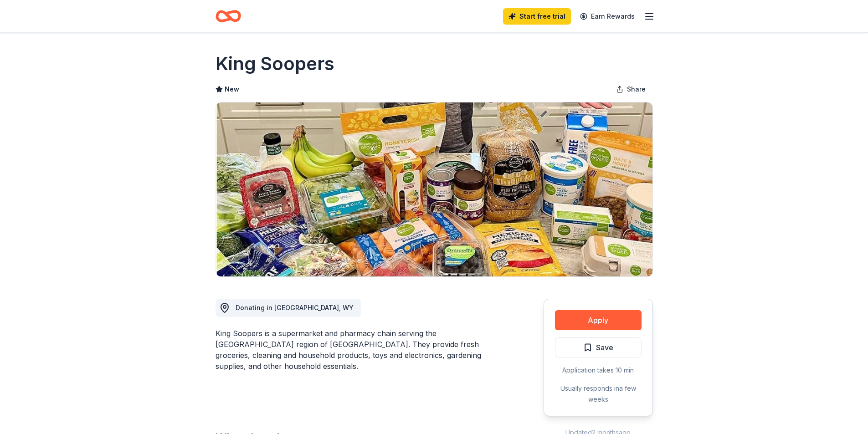 The height and width of the screenshot is (434, 868). What do you see at coordinates (537, 17) in the screenshot?
I see `a: Start free trial` at bounding box center [537, 17].